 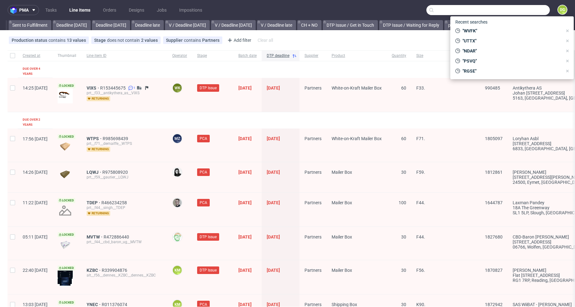 What do you see at coordinates (23, 10) in the screenshot?
I see `button: pma` at bounding box center [23, 10].